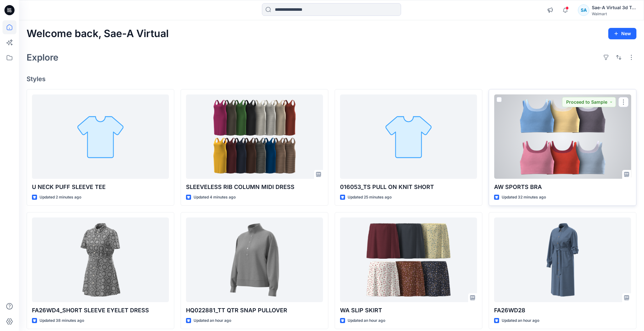 This screenshot has height=331, width=644. I want to click on div: Sae-A Virtual 3d Team, so click(614, 8).